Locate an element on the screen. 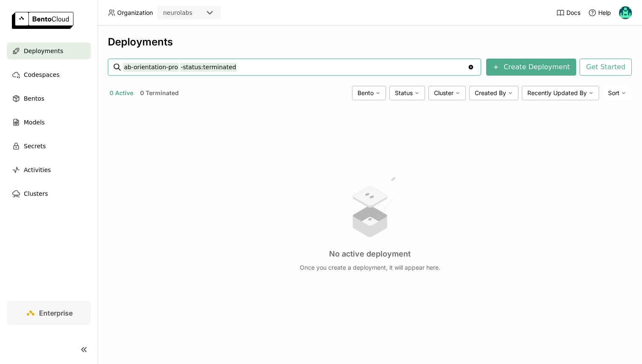 Image resolution: width=642 pixels, height=364 pixels. a: Models is located at coordinates (49, 122).